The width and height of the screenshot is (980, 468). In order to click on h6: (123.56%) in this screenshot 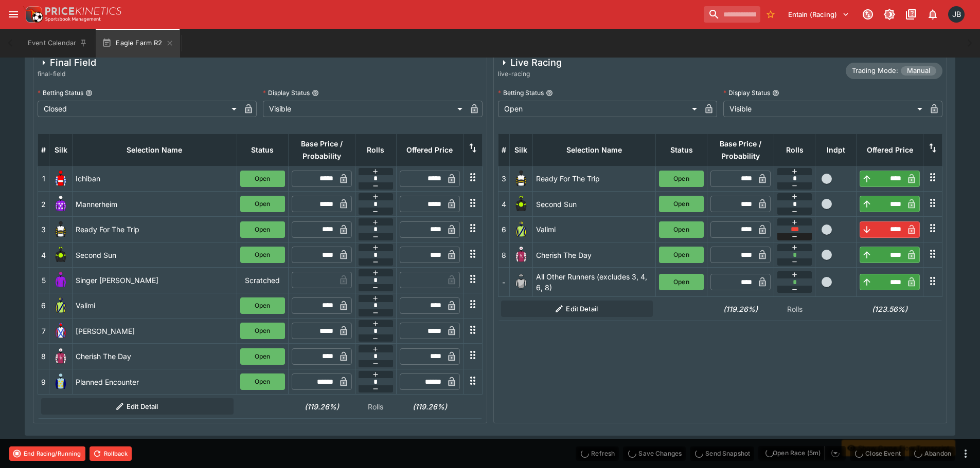, I will do `click(890, 309)`.